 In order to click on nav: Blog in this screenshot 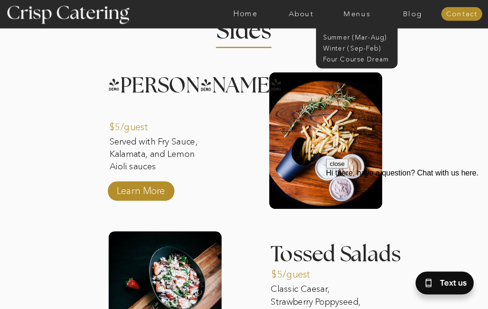, I will do `click(412, 14)`.